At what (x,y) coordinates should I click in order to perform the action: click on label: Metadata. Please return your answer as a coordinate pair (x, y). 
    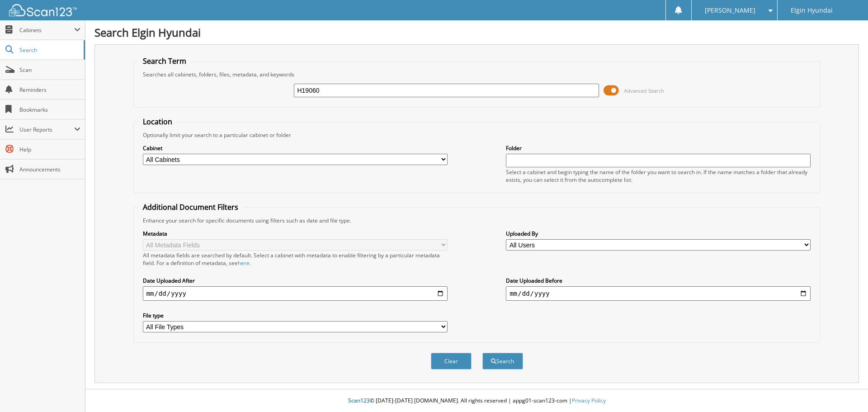
    Looking at the image, I should click on (296, 233).